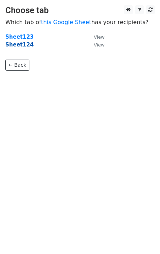  Describe the element at coordinates (17, 65) in the screenshot. I see `a: ← Back` at that location.